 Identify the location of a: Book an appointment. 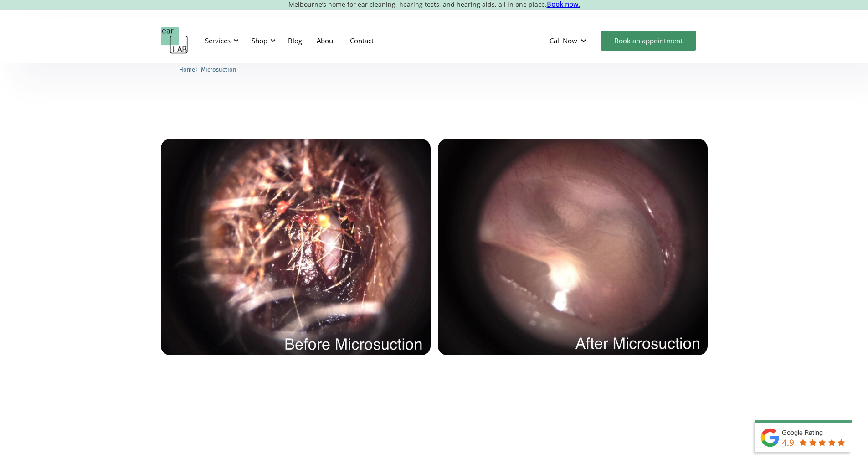
(649, 41).